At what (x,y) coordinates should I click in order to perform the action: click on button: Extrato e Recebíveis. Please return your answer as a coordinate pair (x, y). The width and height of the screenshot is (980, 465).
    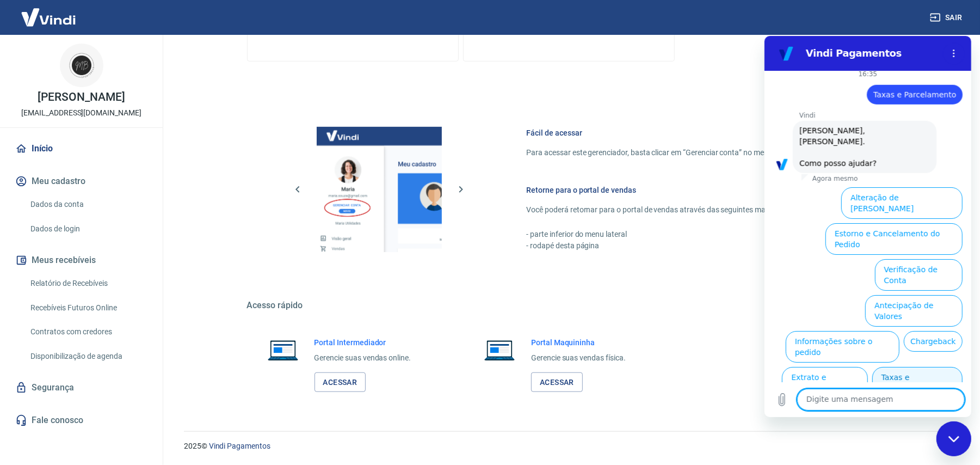
    Looking at the image, I should click on (60, 347).